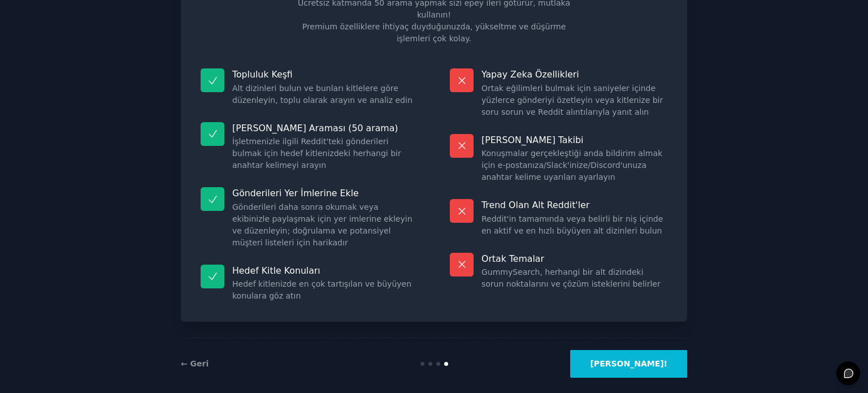 Image resolution: width=868 pixels, height=393 pixels. I want to click on font: Ortak Temalar, so click(512, 258).